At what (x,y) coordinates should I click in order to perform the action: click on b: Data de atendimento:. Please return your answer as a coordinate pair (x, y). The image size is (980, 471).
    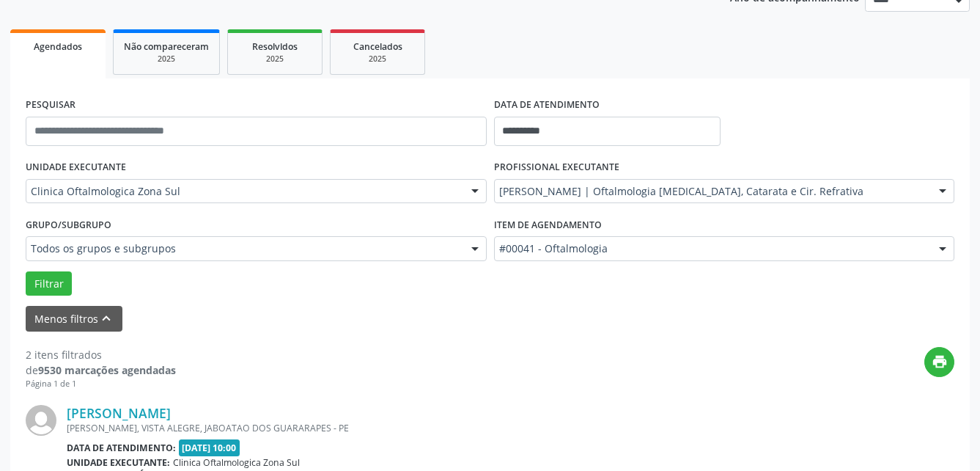
    Looking at the image, I should click on (121, 448).